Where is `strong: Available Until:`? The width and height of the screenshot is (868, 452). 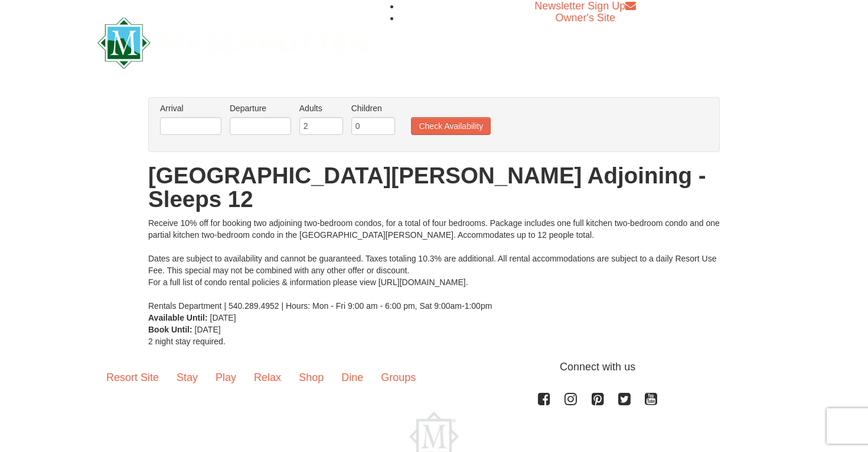
strong: Available Until: is located at coordinates (178, 318).